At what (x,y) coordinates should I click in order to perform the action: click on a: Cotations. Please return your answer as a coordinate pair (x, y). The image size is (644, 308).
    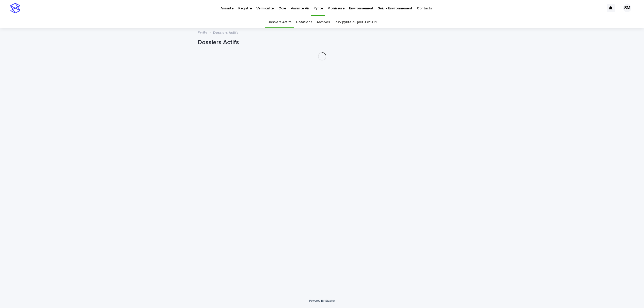
    Looking at the image, I should click on (304, 22).